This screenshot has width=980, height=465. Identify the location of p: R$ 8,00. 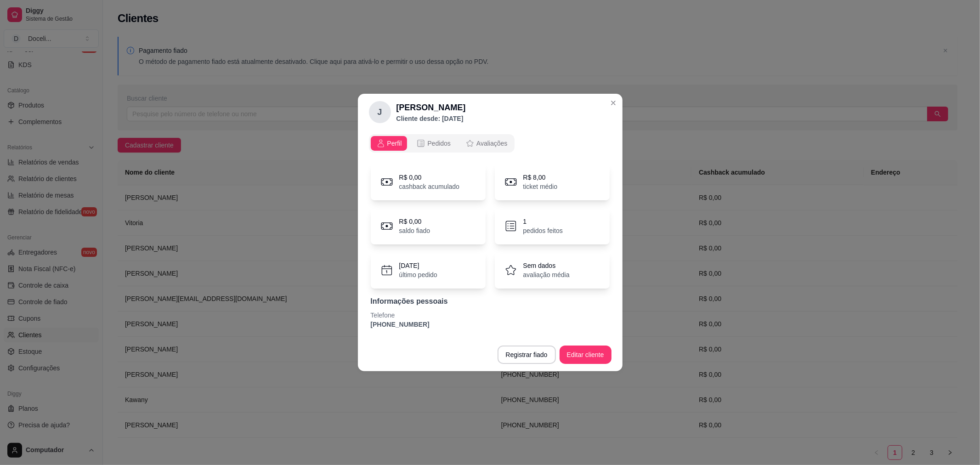
(540, 177).